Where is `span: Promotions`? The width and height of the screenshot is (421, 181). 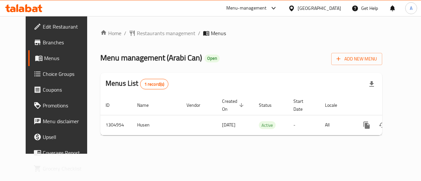
span: Promotions is located at coordinates (67, 105).